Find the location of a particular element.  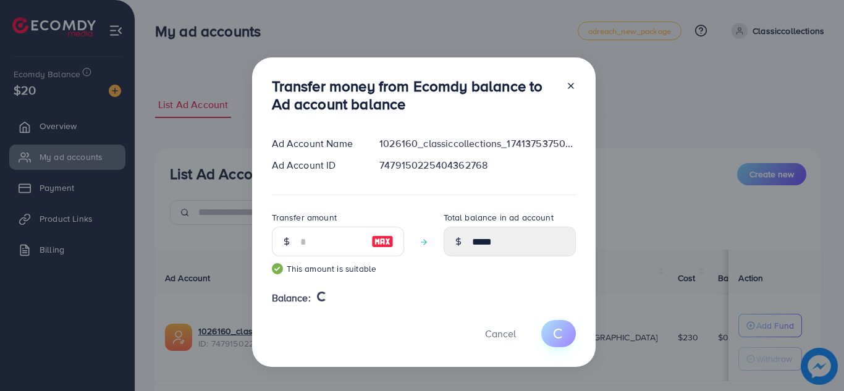

div: Ad Account ID is located at coordinates (316, 165).